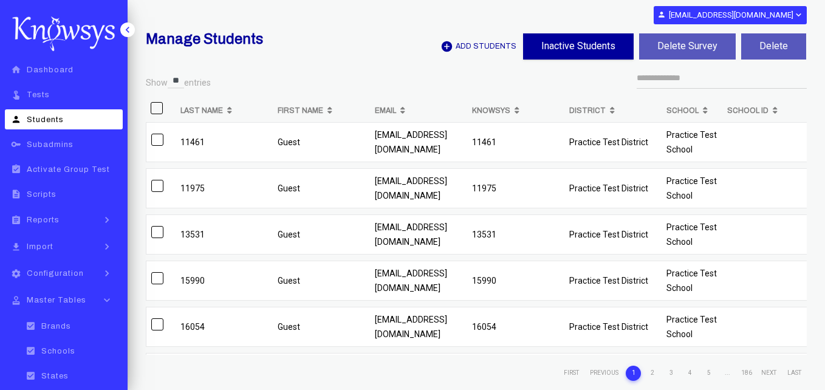 The height and width of the screenshot is (390, 825). What do you see at coordinates (385, 111) in the screenshot?
I see `b: Email` at bounding box center [385, 111].